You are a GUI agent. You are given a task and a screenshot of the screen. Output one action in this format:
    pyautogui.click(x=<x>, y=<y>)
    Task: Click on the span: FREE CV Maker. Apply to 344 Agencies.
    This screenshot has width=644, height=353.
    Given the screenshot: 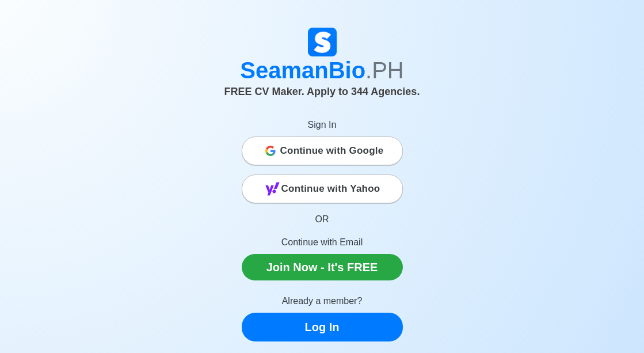 What is the action you would take?
    pyautogui.click(x=322, y=92)
    